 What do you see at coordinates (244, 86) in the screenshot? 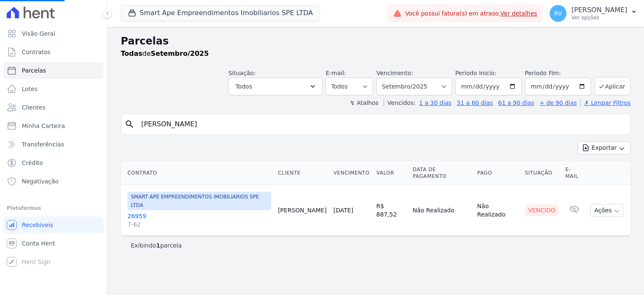
I see `span: Todos` at bounding box center [244, 86].